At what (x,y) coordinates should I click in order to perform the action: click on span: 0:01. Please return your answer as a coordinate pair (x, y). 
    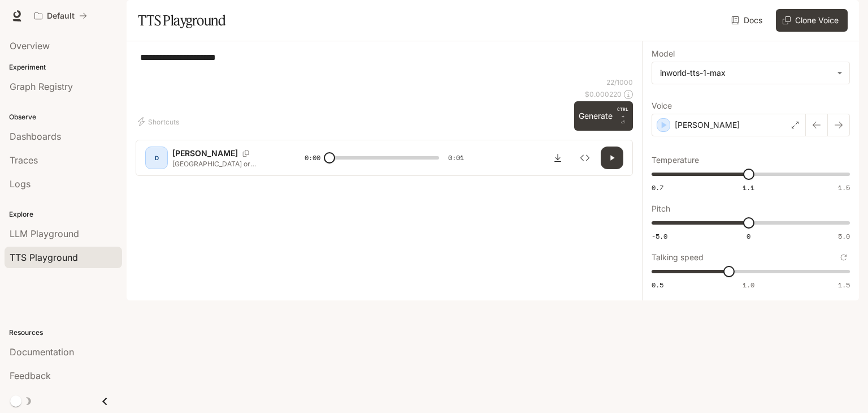
    Looking at the image, I should click on (456, 158).